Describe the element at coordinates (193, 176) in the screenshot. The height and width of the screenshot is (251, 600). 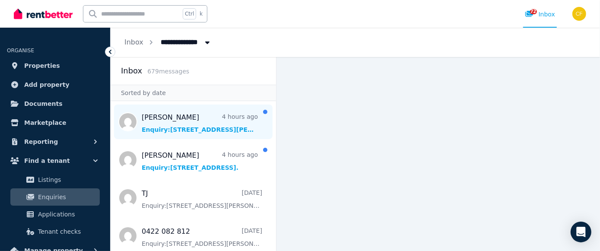
I see `nav: Message list` at that location.